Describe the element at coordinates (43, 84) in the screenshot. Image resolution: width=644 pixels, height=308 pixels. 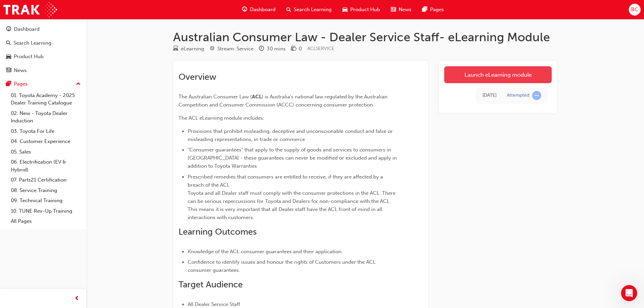
I see `button: Pages` at that location.